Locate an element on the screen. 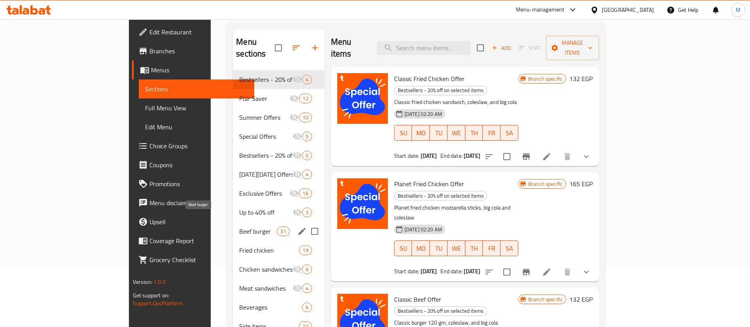 This screenshot has height=327, width=750. span: 10 is located at coordinates (305, 117).